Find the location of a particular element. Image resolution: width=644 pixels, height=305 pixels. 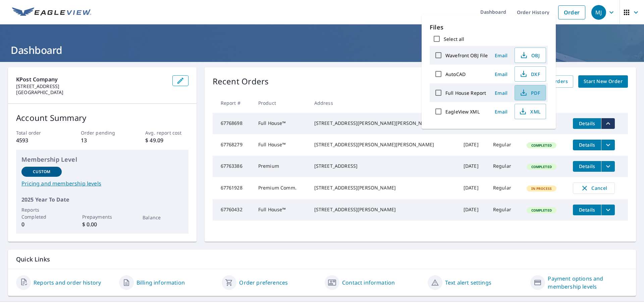

p: Prepayments is located at coordinates (102, 217).